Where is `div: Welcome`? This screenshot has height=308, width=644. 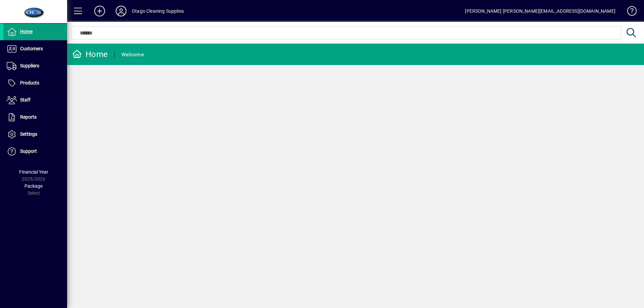 div: Welcome is located at coordinates (132, 54).